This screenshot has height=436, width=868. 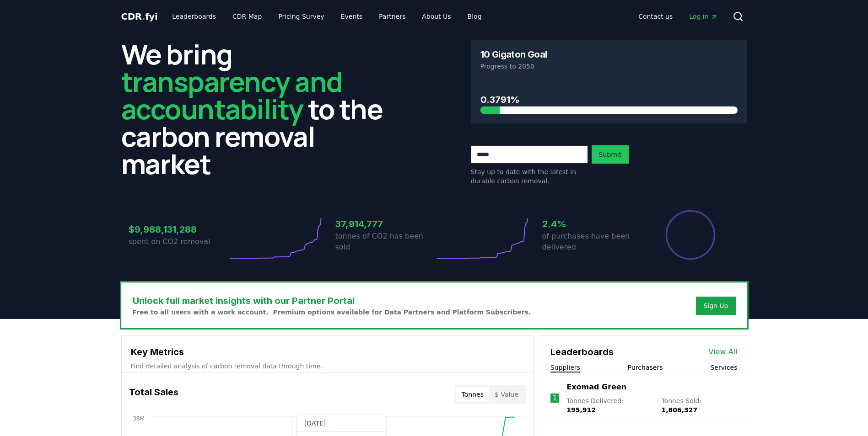 I want to click on button: Services, so click(x=723, y=368).